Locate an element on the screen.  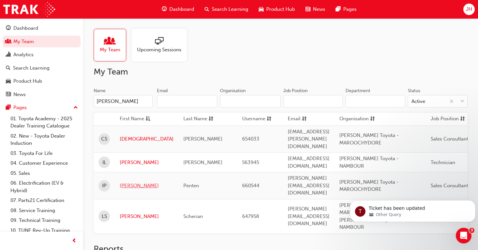
input: Email is located at coordinates (187, 101).